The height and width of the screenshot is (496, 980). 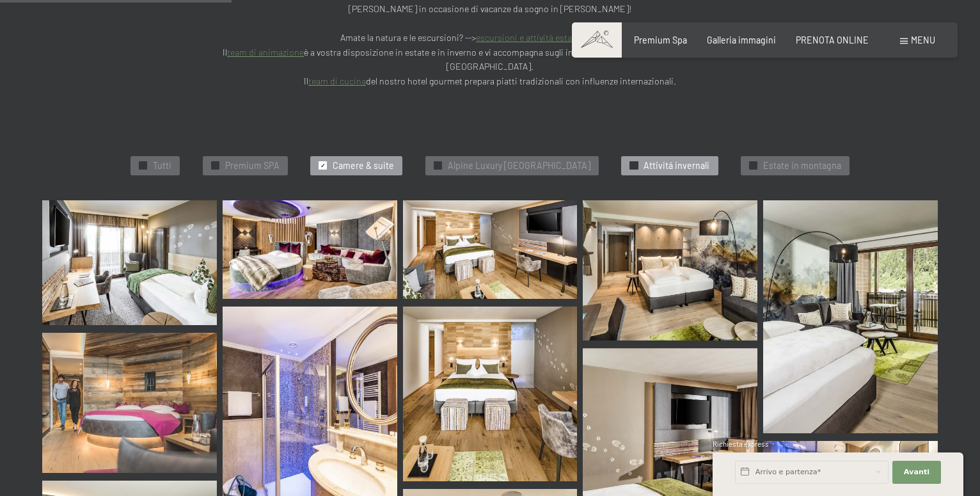 What do you see at coordinates (802, 166) in the screenshot?
I see `span: Estate in montagna` at bounding box center [802, 166].